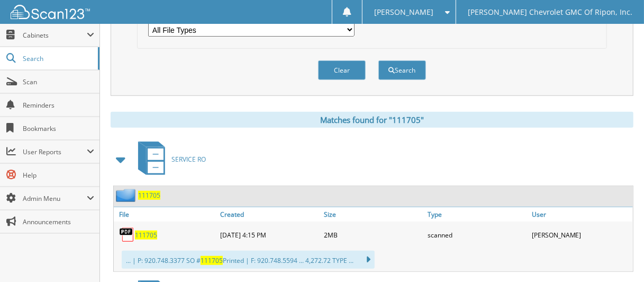 The width and height of the screenshot is (644, 282). Describe the element at coordinates (58, 175) in the screenshot. I see `span: Help` at that location.